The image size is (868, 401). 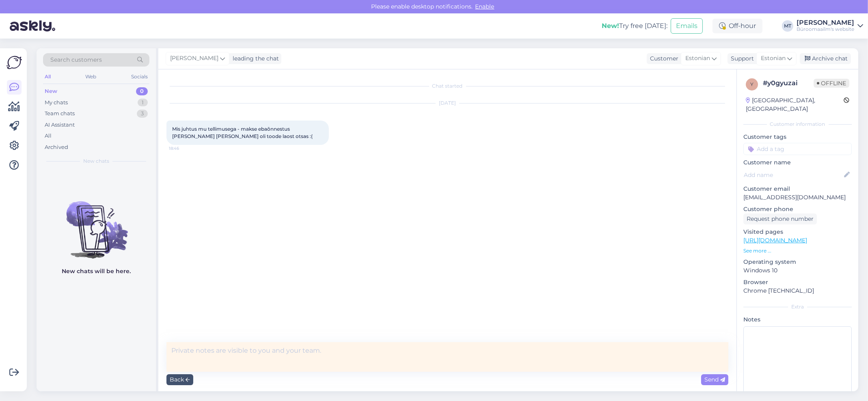 I want to click on div: Back, so click(x=180, y=380).